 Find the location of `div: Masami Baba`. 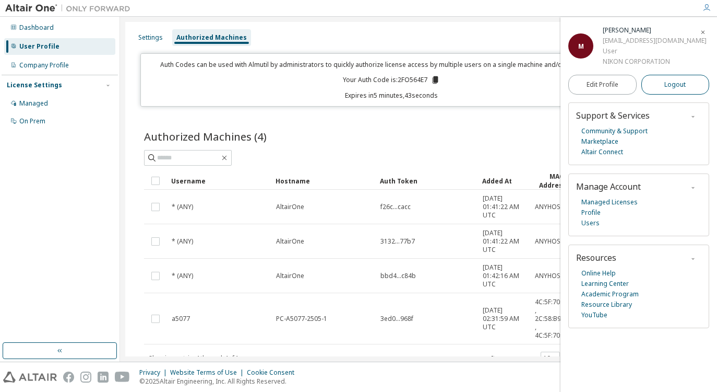

div: Masami Baba is located at coordinates (655, 30).